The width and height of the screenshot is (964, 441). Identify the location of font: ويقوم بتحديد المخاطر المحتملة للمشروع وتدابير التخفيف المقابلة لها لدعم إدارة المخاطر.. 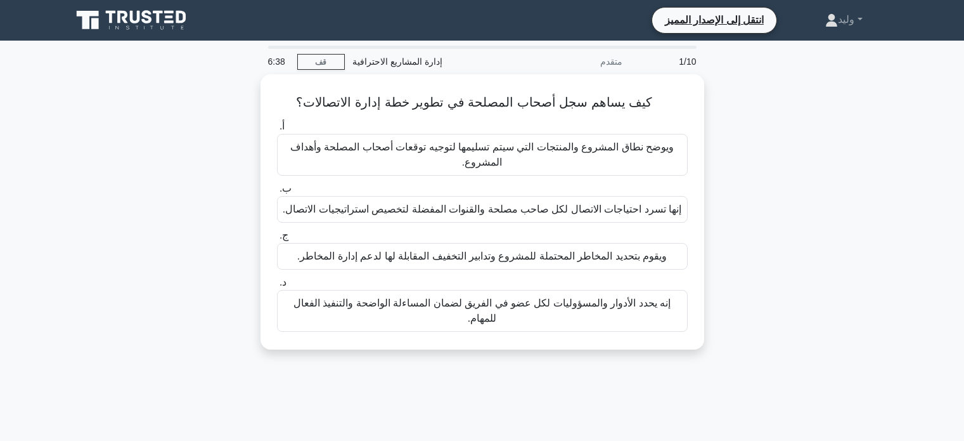
(482, 256).